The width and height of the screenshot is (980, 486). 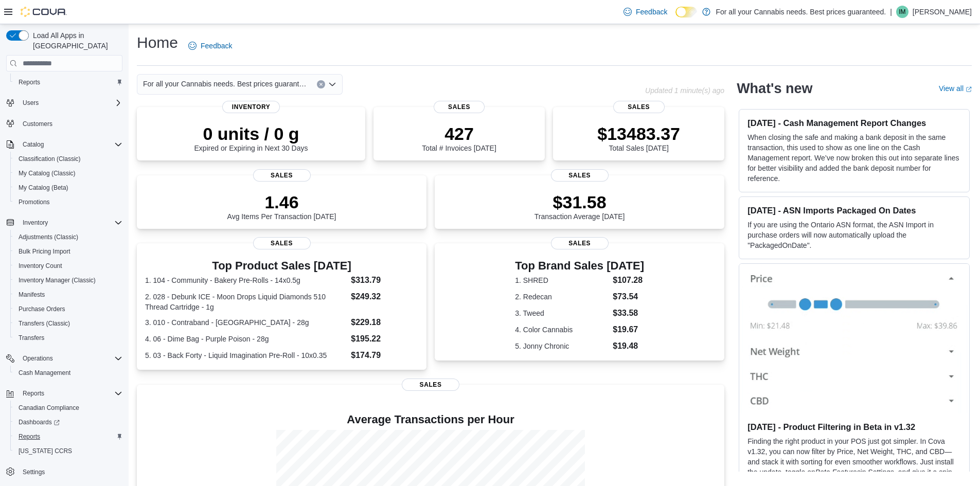 What do you see at coordinates (43, 188) in the screenshot?
I see `a: My Catalog (Beta)` at bounding box center [43, 188].